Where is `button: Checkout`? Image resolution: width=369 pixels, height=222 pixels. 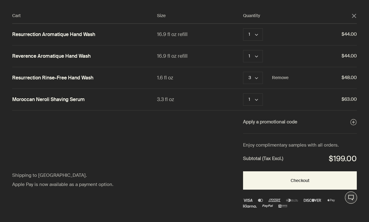
button: Checkout is located at coordinates (300, 180).